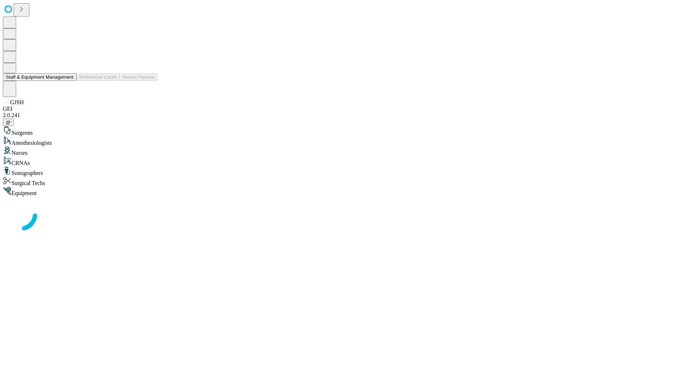  I want to click on button: Tenant Params, so click(139, 77).